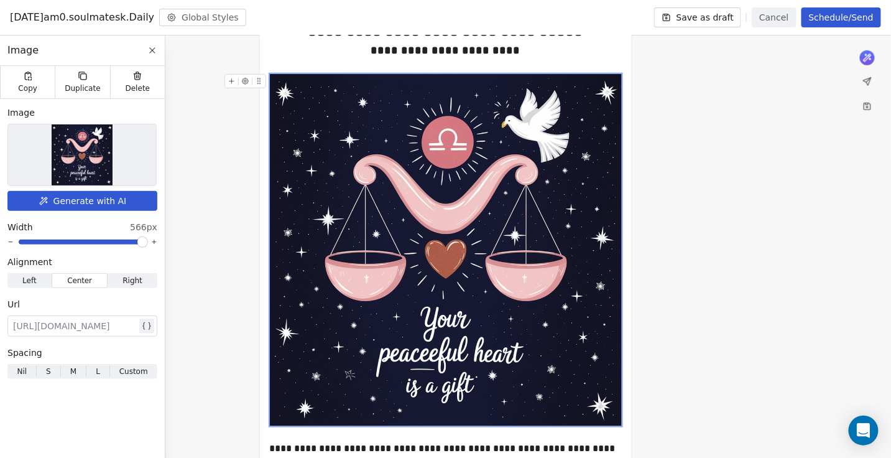 Image resolution: width=891 pixels, height=458 pixels. Describe the element at coordinates (20, 227) in the screenshot. I see `span: Width` at that location.